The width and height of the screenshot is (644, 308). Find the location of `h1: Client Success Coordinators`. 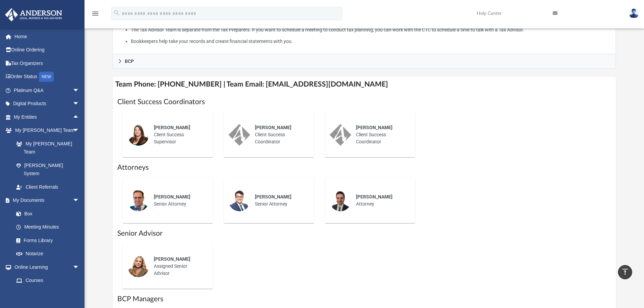

h1: Client Success Coordinators is located at coordinates (364, 102).